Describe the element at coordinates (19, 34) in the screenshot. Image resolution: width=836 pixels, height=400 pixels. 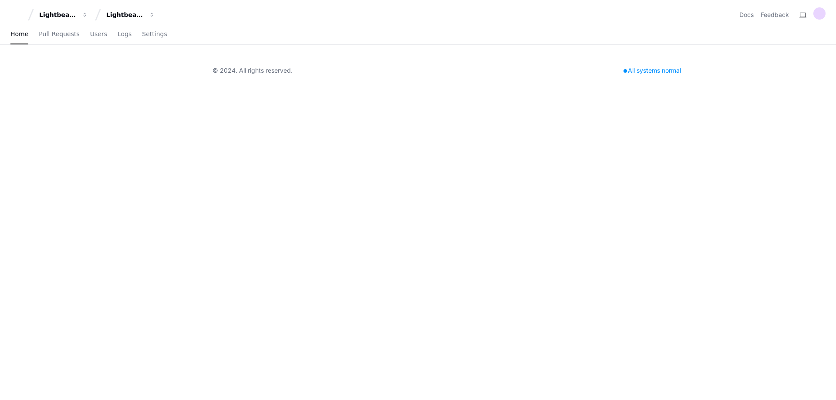
I see `span: Home` at that location.